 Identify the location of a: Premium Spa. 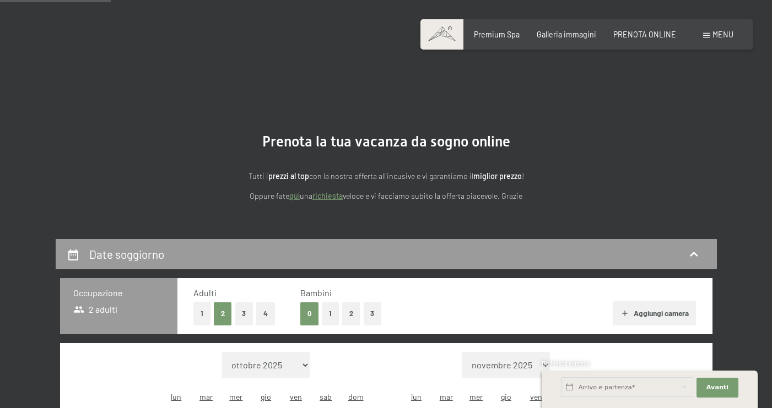
(497, 34).